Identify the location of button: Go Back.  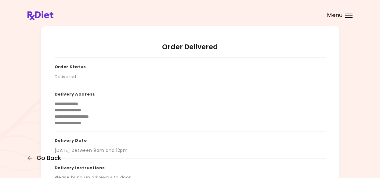
(46, 159).